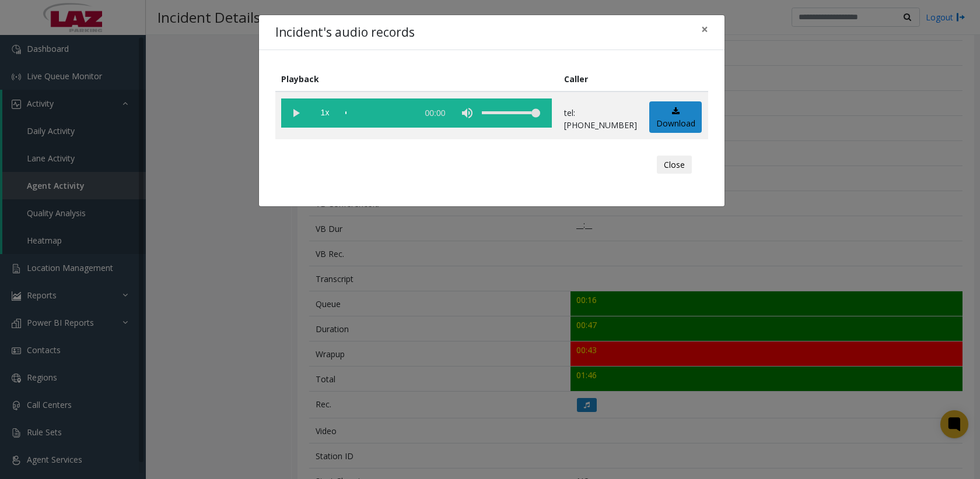 The height and width of the screenshot is (479, 980). Describe the element at coordinates (378, 113) in the screenshot. I see `div: scrub bar` at that location.